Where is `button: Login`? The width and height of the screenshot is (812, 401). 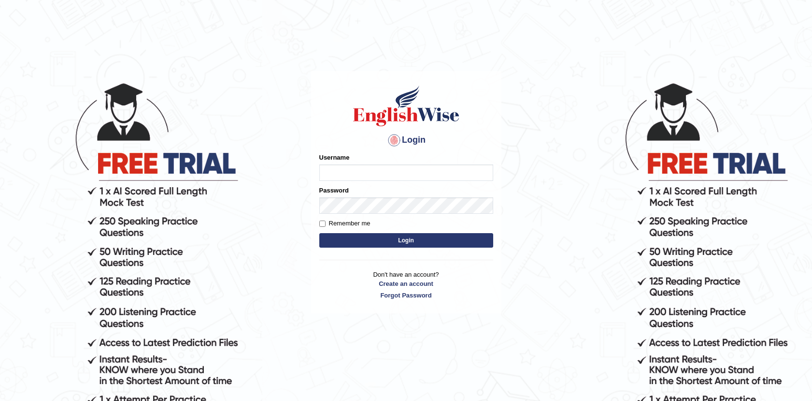
button: Login is located at coordinates (406, 240).